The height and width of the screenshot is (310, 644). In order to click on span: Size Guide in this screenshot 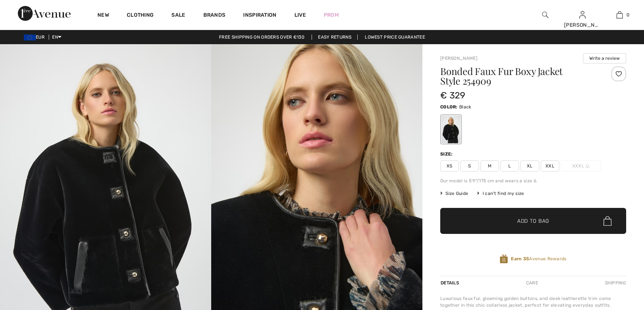, I will do `click(454, 194)`.